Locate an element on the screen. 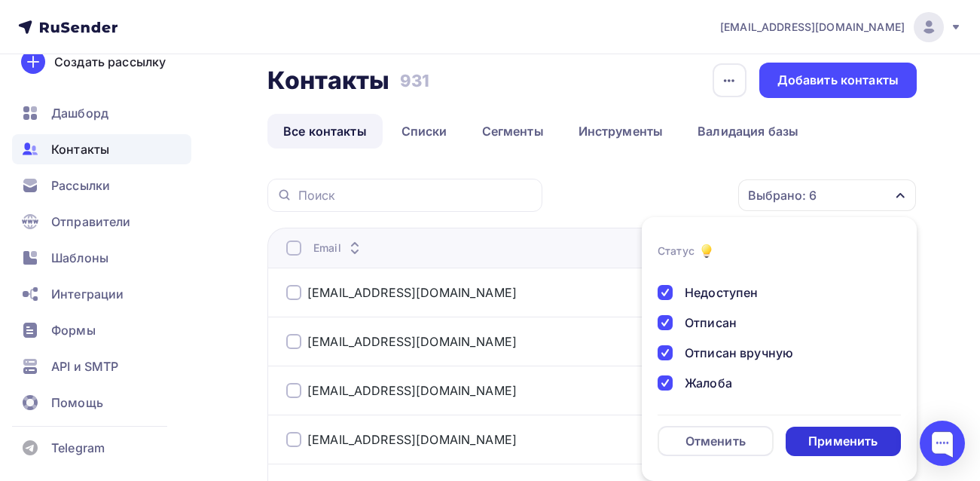 Image resolution: width=980 pixels, height=481 pixels. h2: Контакты is located at coordinates (329, 80).